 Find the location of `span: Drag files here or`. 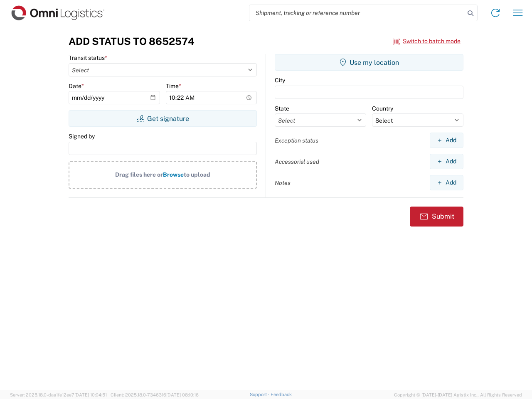

span: Drag files here or is located at coordinates (139, 175).